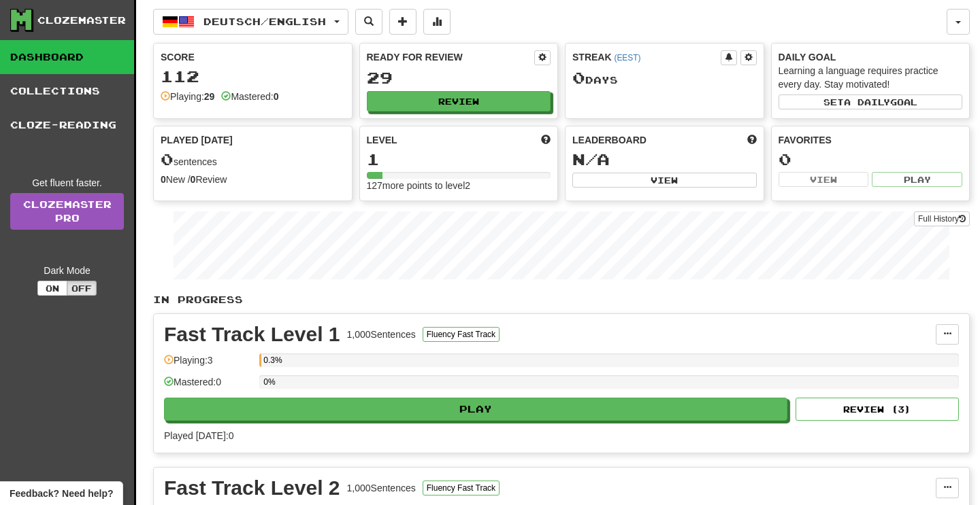  Describe the element at coordinates (877, 409) in the screenshot. I see `button: Review (3)` at that location.